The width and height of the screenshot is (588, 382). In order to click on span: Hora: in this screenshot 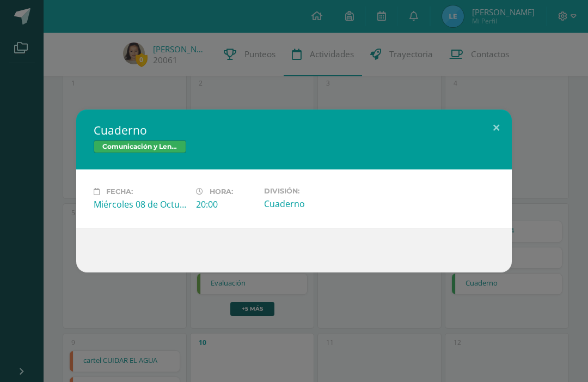, I will do `click(221, 191)`.